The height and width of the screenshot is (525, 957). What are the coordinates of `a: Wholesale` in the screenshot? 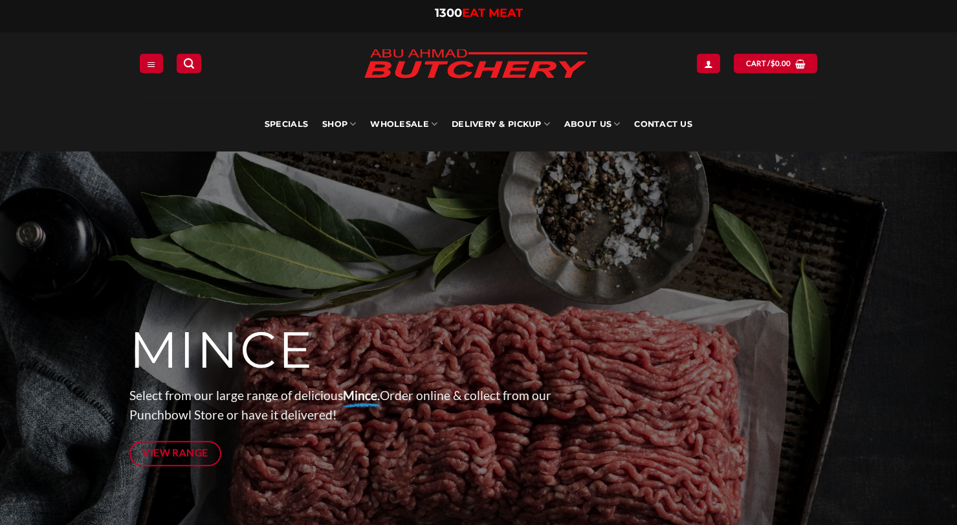 It's located at (404, 124).